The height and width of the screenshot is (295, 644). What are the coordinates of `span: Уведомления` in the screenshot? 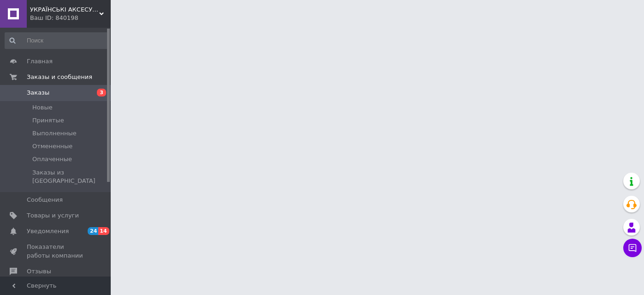 It's located at (47, 231).